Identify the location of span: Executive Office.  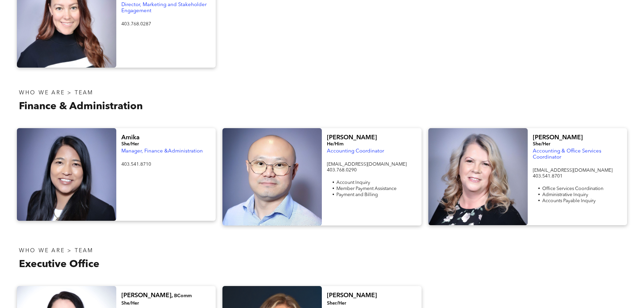
(59, 264).